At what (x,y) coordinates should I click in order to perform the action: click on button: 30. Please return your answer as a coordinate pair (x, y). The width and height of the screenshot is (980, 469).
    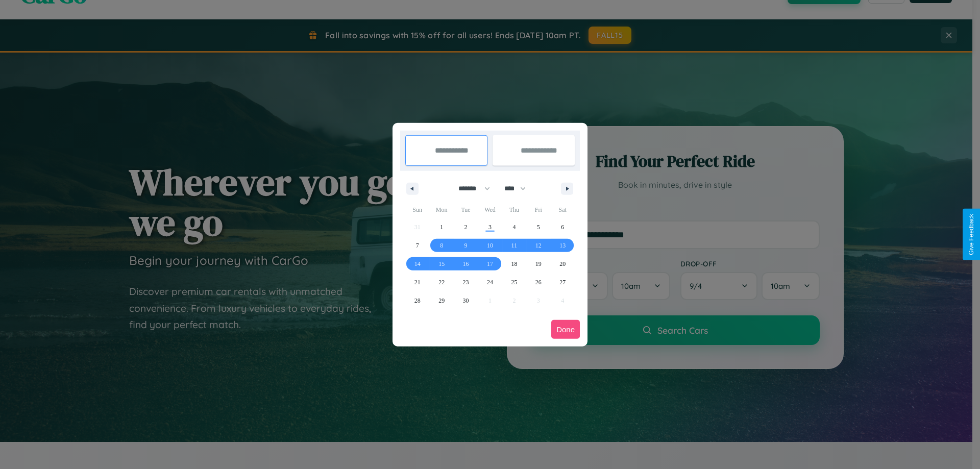
    Looking at the image, I should click on (466, 301).